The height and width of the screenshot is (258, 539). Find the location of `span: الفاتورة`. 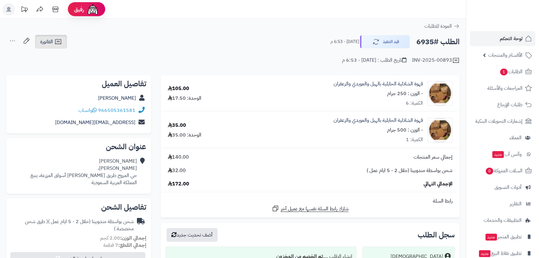

span: الفاتورة is located at coordinates (46, 42).